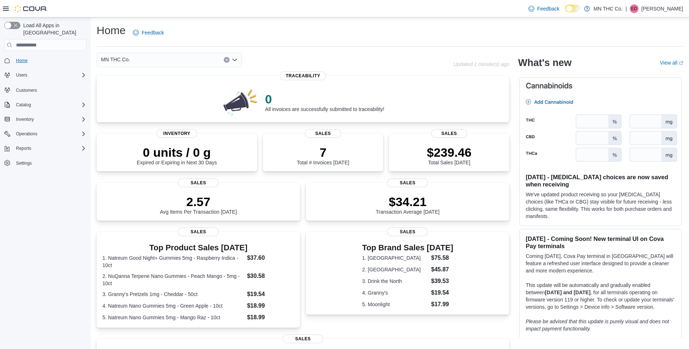 This screenshot has width=689, height=349. Describe the element at coordinates (115, 60) in the screenshot. I see `span: MN THC Co.` at that location.